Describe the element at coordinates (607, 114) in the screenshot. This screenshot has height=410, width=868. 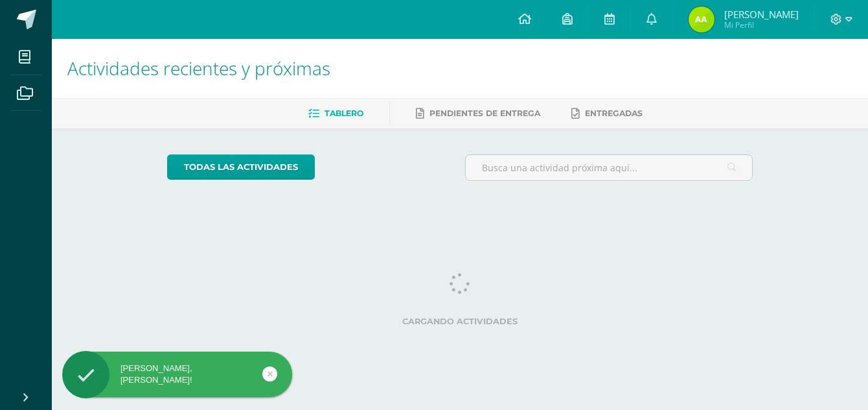
I see `a: Entregadas` at that location.